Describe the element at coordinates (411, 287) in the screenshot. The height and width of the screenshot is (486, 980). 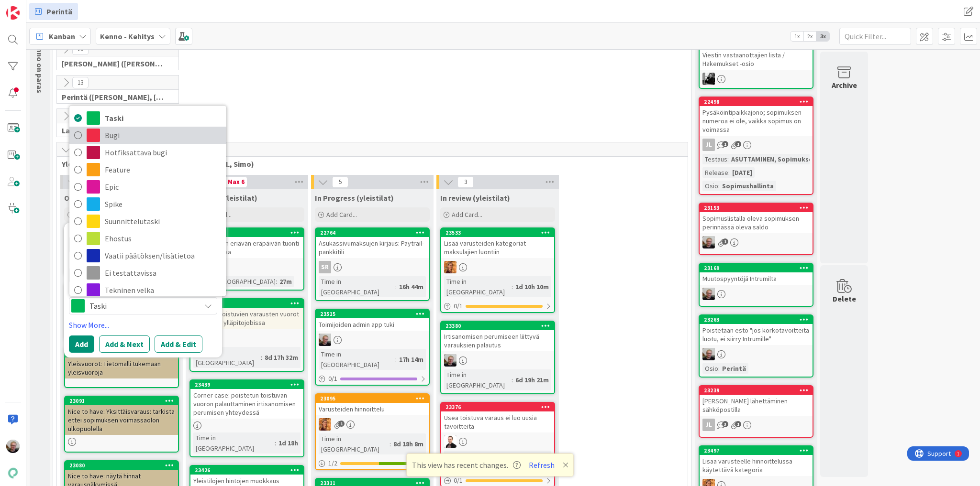
I see `div: 16h 44m` at that location.